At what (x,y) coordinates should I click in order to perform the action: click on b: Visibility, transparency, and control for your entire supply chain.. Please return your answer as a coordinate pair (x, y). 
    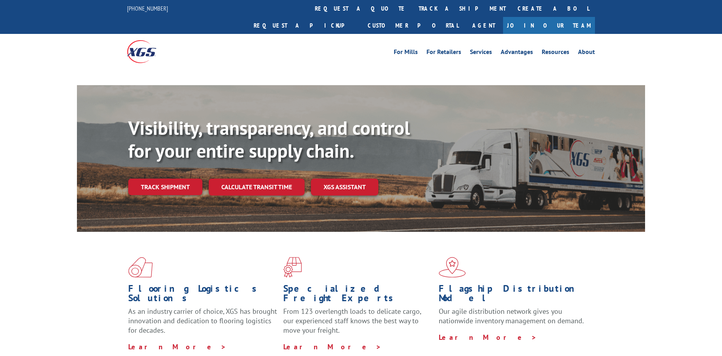
    Looking at the image, I should click on (269, 139).